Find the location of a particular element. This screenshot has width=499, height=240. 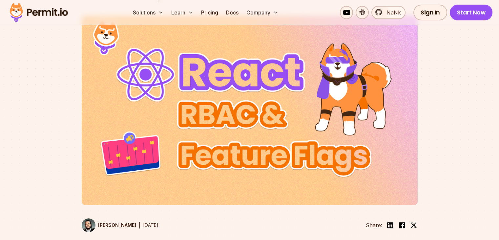

button: Learn is located at coordinates (182, 12).